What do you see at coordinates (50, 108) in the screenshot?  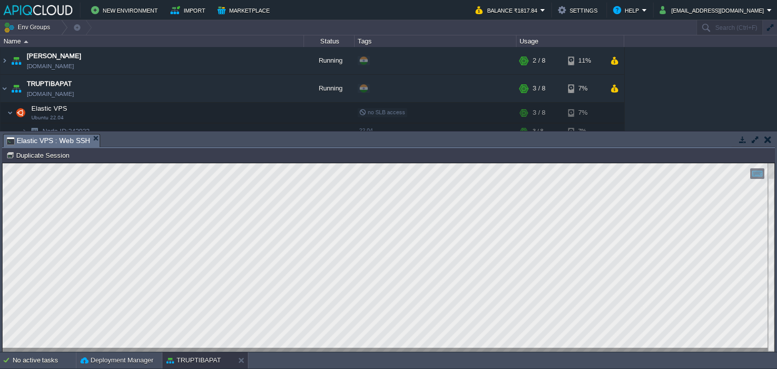 I see `span: Elastic VPS` at bounding box center [50, 108].